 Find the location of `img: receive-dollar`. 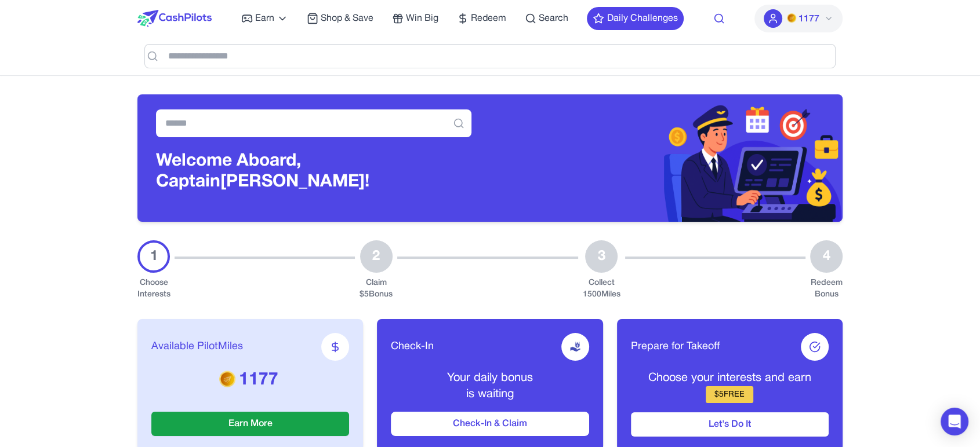

img: receive-dollar is located at coordinates (575, 347).